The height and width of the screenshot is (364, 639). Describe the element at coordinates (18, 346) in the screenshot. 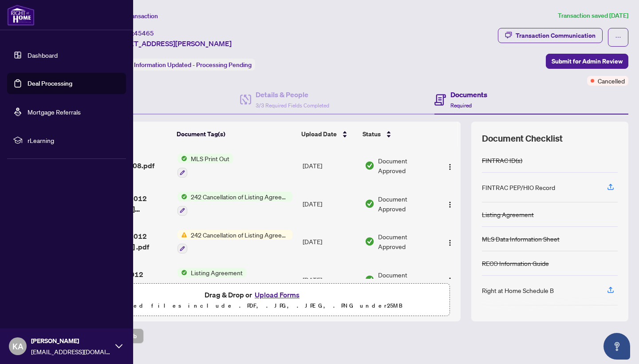

I see `span: KA` at that location.